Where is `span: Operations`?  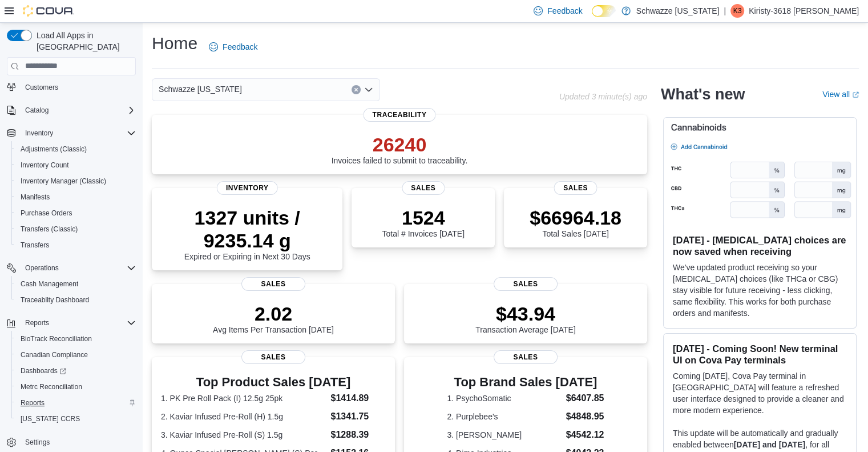
span: Operations is located at coordinates (78, 268).